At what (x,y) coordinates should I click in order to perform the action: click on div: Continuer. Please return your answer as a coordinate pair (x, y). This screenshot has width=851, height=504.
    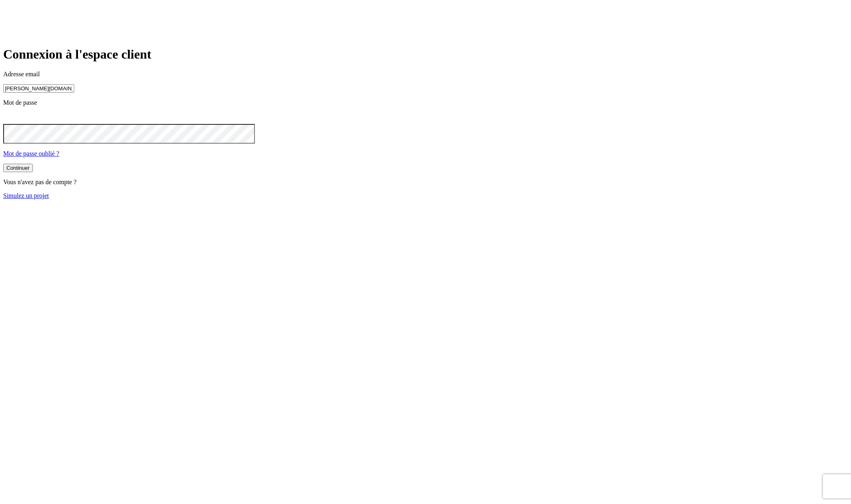
    Looking at the image, I should click on (18, 167).